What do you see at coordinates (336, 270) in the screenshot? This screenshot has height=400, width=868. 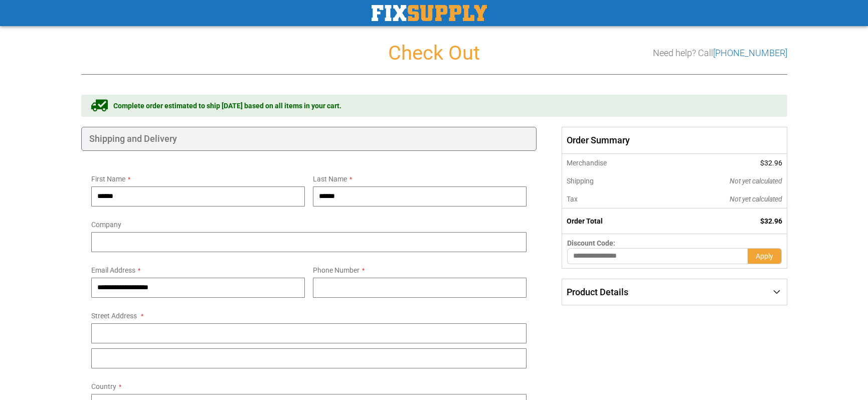 I see `span: Phone Number` at bounding box center [336, 270].